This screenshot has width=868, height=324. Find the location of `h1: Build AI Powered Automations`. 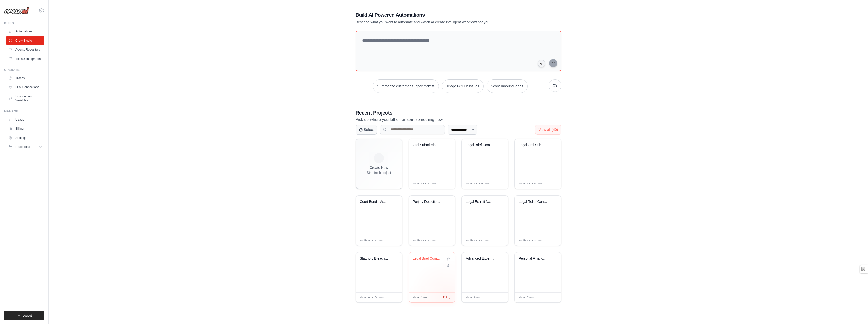

h1: Build AI Powered Automations is located at coordinates (441, 15).